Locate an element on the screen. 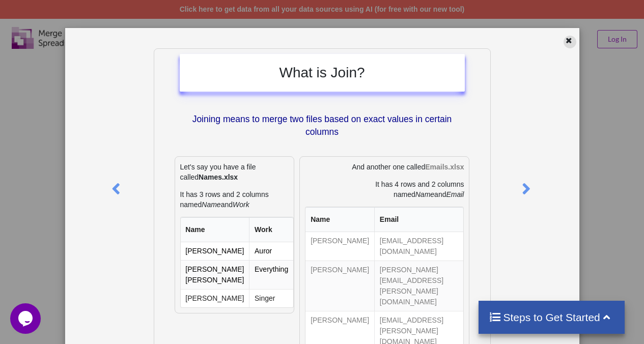 The image size is (644, 344). p: And another one called is located at coordinates (384, 167).